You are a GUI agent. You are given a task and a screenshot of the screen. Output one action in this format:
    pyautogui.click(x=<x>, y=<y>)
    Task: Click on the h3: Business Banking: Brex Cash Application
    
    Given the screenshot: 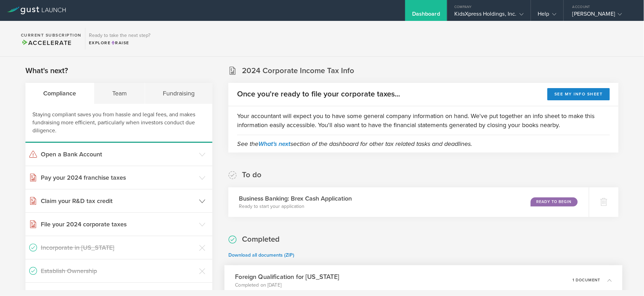 What is the action you would take?
    pyautogui.click(x=295, y=199)
    